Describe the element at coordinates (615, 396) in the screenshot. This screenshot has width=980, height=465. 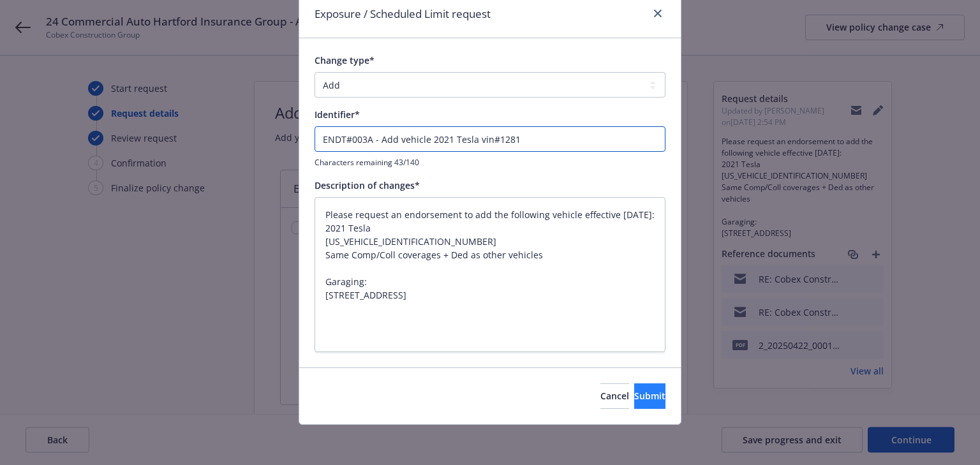
I see `span: Cancel` at that location.